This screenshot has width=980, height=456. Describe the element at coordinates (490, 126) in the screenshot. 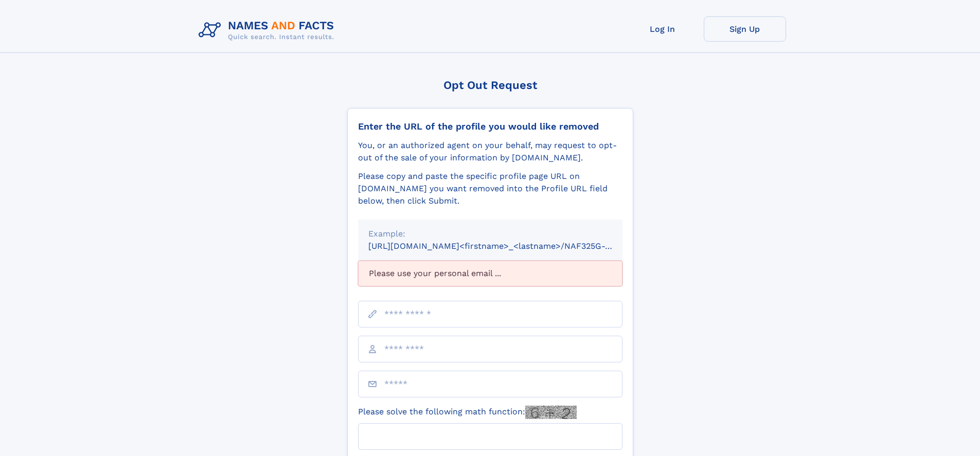

I see `div: Enter the URL of the profile you would like removed` at that location.